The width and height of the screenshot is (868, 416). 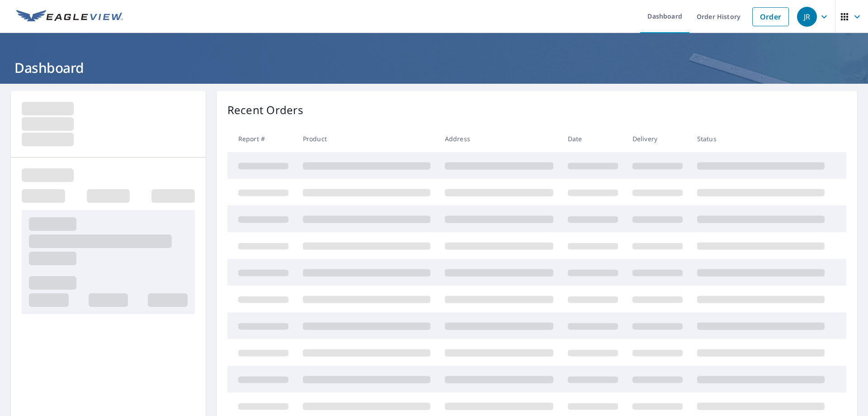 What do you see at coordinates (70, 17) in the screenshot?
I see `img: EV Logo` at bounding box center [70, 17].